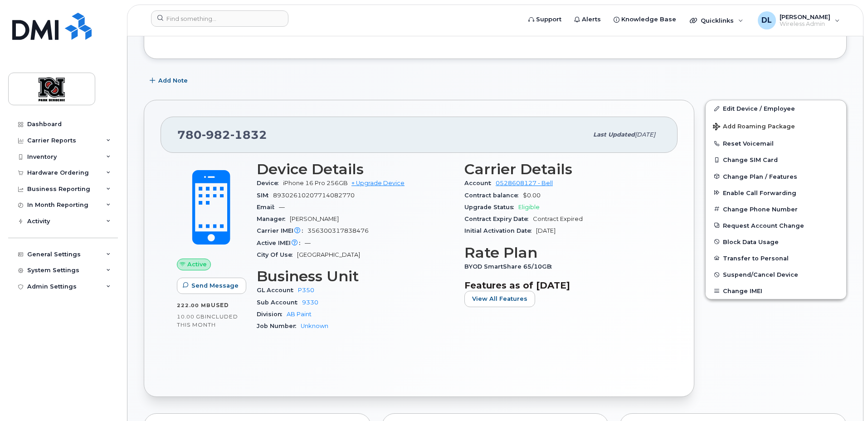 The image size is (868, 421). Describe the element at coordinates (268, 207) in the screenshot. I see `span: Email` at that location.